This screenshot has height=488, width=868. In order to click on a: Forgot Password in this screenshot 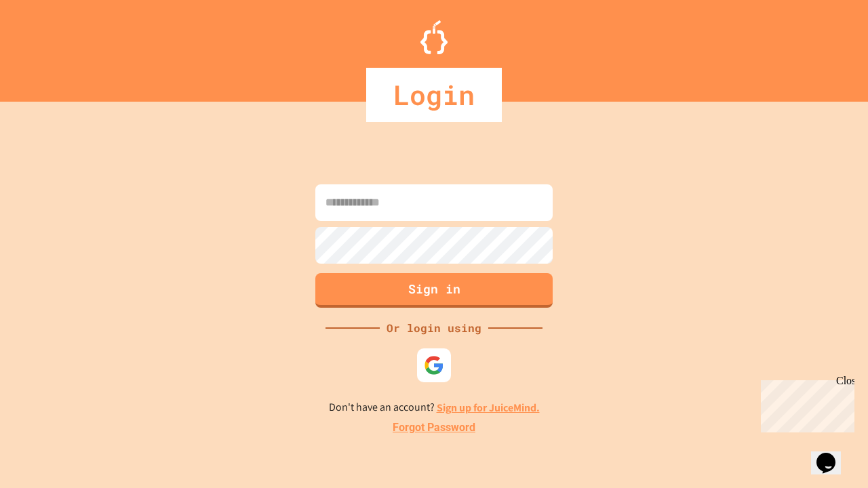, I will do `click(434, 428)`.